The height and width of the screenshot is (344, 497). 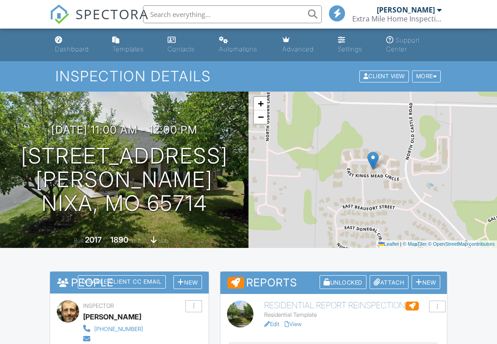 What do you see at coordinates (403, 44) in the screenshot?
I see `div: Support Center` at bounding box center [403, 44].